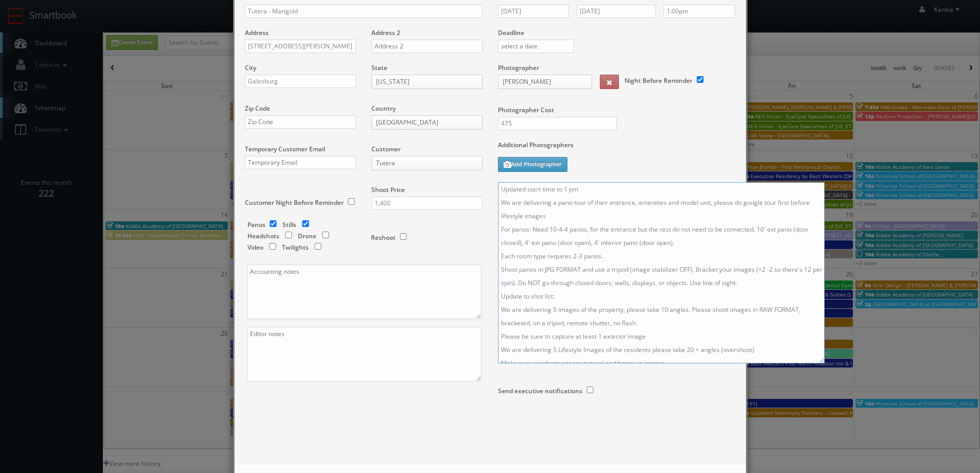  Describe the element at coordinates (250, 67) in the screenshot. I see `label: City` at that location.